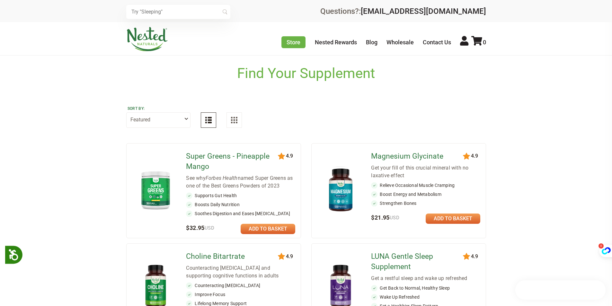 The width and height of the screenshot is (612, 306). I want to click on span: 0, so click(485, 42).